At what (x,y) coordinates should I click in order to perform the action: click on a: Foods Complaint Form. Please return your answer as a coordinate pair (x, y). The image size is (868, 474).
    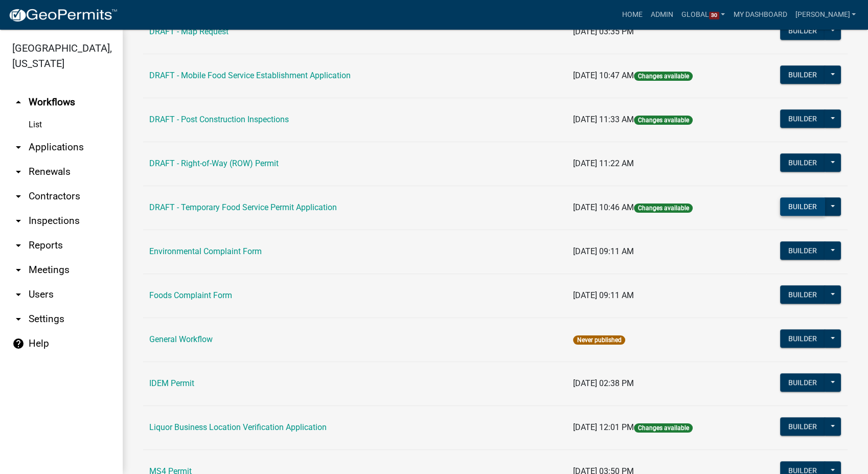
    Looking at the image, I should click on (191, 295).